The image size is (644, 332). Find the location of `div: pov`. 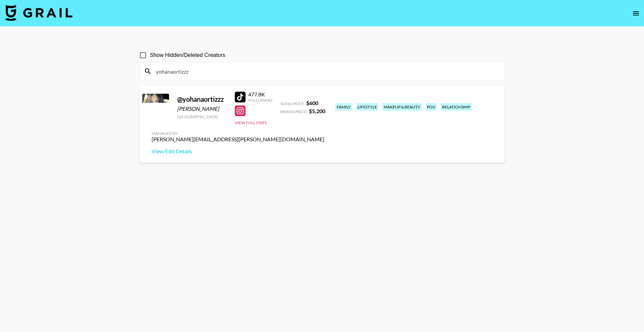

div: pov is located at coordinates (431, 107).